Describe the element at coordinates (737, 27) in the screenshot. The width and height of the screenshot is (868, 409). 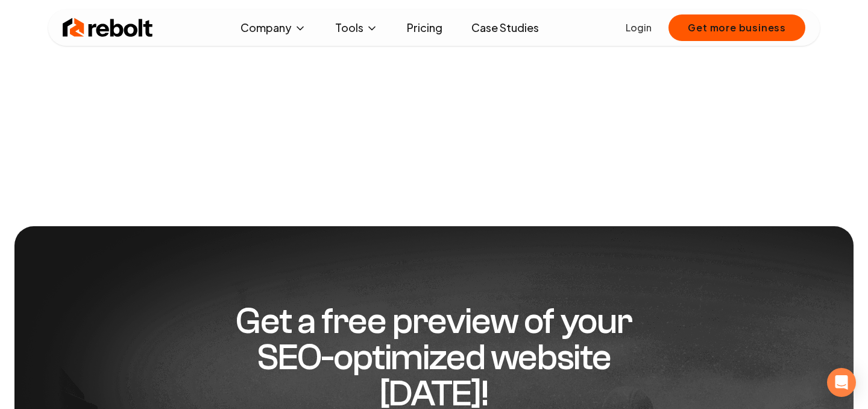
I see `button: Get more business` at that location.